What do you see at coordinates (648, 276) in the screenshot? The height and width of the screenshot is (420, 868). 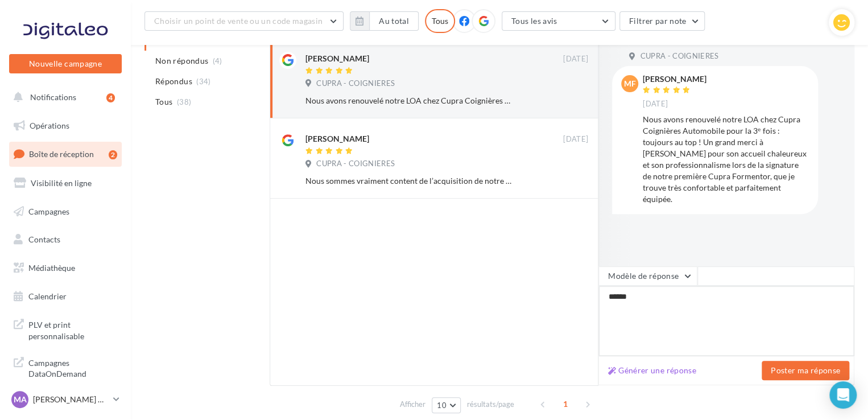 I see `button: Modèle de réponse` at bounding box center [648, 276].